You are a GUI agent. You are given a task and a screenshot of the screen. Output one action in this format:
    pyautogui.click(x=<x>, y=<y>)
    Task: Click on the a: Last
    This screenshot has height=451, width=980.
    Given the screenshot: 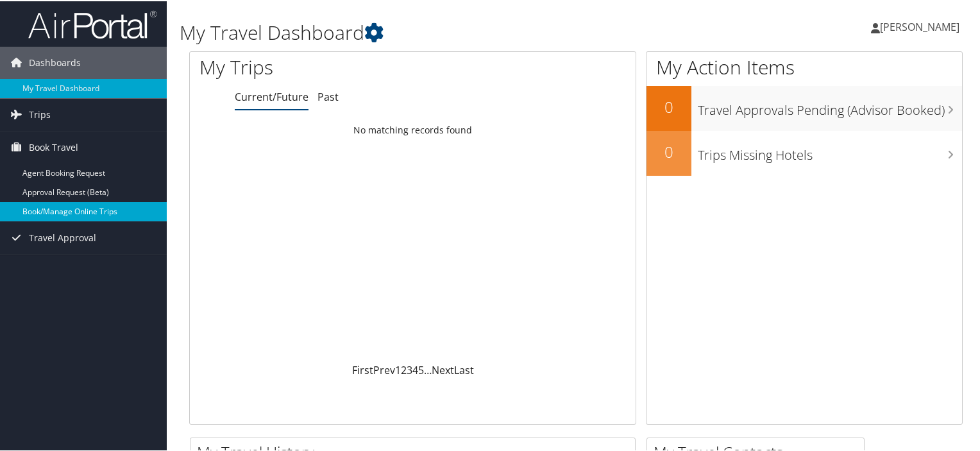 What is the action you would take?
    pyautogui.click(x=464, y=369)
    